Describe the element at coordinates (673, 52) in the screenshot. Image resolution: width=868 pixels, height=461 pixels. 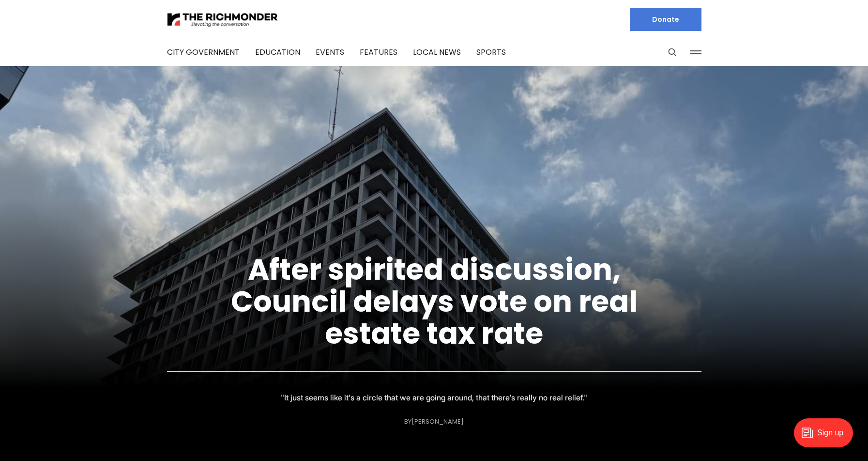
I see `button: Search this site` at that location.